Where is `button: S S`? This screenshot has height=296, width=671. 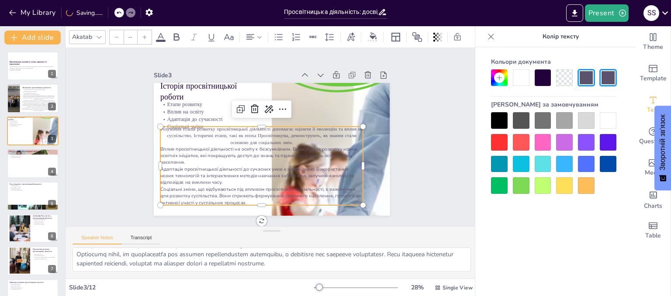
button: S S is located at coordinates (651, 13).